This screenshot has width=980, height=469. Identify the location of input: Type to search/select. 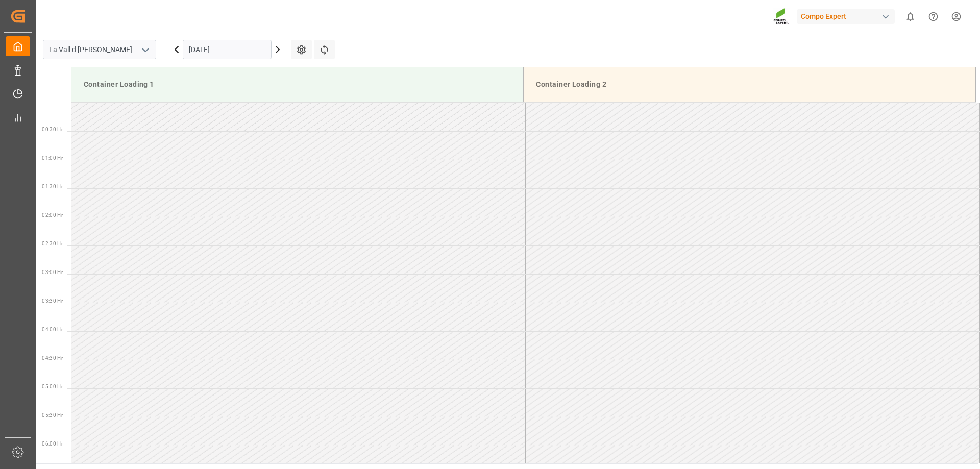
(99, 49).